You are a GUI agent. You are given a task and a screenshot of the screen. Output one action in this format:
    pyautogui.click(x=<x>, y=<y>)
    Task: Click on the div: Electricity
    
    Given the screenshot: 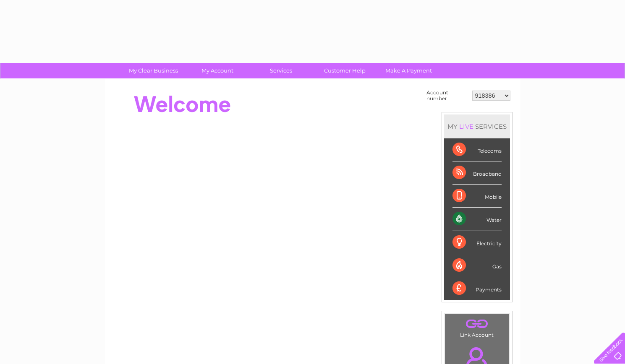 What is the action you would take?
    pyautogui.click(x=477, y=242)
    